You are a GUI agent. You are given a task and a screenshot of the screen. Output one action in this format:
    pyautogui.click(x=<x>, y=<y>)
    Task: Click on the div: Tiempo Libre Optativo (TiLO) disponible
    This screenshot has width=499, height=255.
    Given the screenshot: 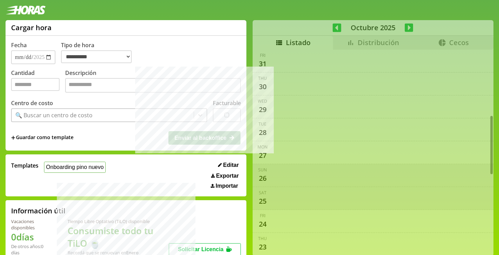 What is the action you would take?
    pyautogui.click(x=118, y=221)
    